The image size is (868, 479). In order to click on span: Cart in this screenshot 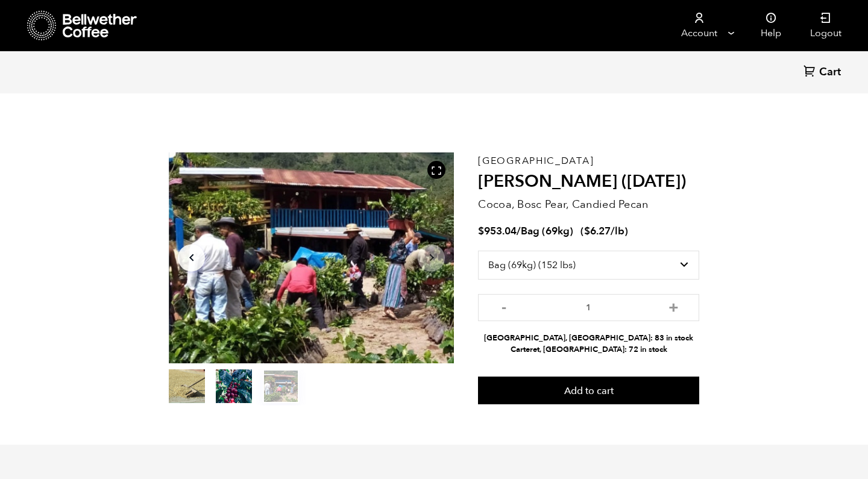, I will do `click(830, 72)`.